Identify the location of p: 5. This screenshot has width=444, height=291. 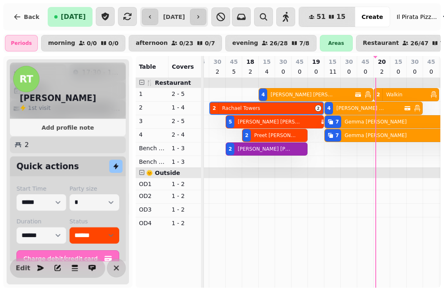
(234, 72).